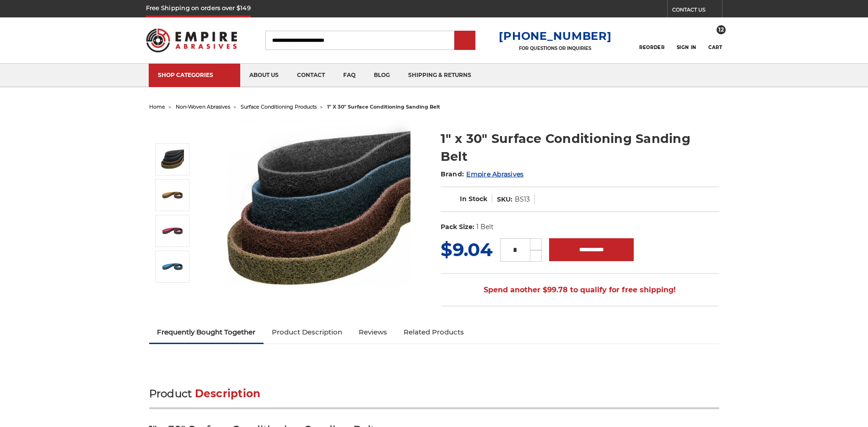  What do you see at coordinates (228, 393) in the screenshot?
I see `span: Description` at bounding box center [228, 393].